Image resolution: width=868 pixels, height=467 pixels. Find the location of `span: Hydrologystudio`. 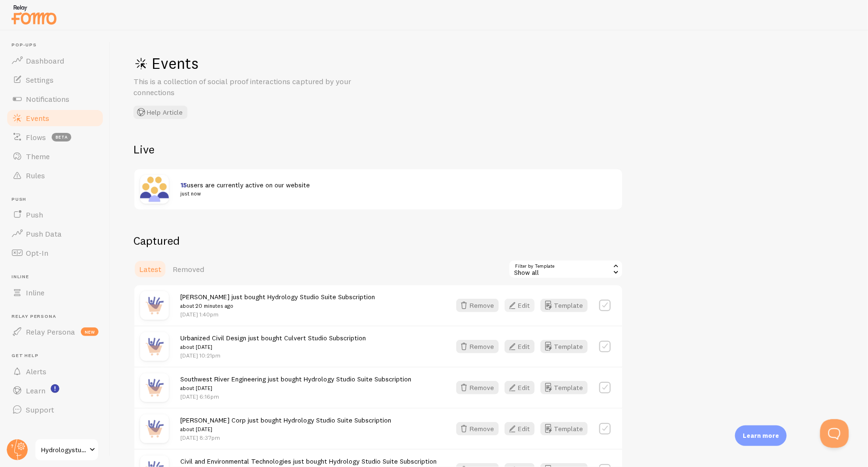

span: Hydrologystudio is located at coordinates (64, 450).